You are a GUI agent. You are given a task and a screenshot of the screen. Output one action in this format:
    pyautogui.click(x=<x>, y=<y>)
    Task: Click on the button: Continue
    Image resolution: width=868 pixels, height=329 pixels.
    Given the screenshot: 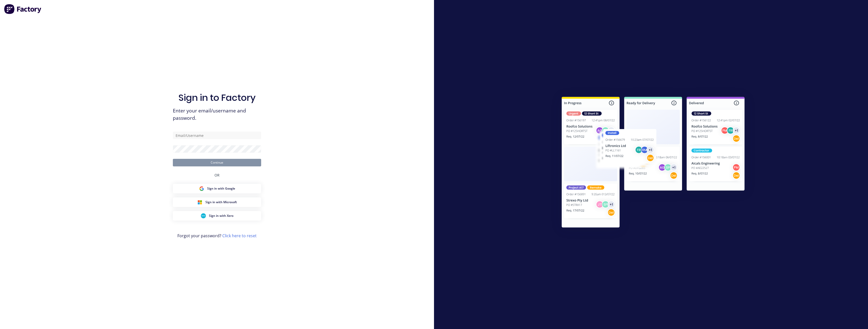 What is the action you would take?
    pyautogui.click(x=217, y=163)
    